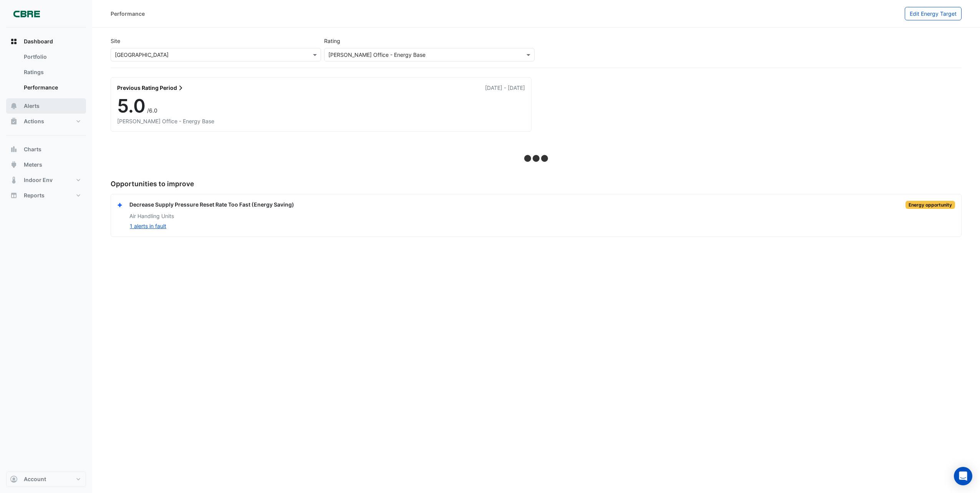 The width and height of the screenshot is (980, 493). Describe the element at coordinates (38, 180) in the screenshot. I see `span: Indoor Env` at that location.